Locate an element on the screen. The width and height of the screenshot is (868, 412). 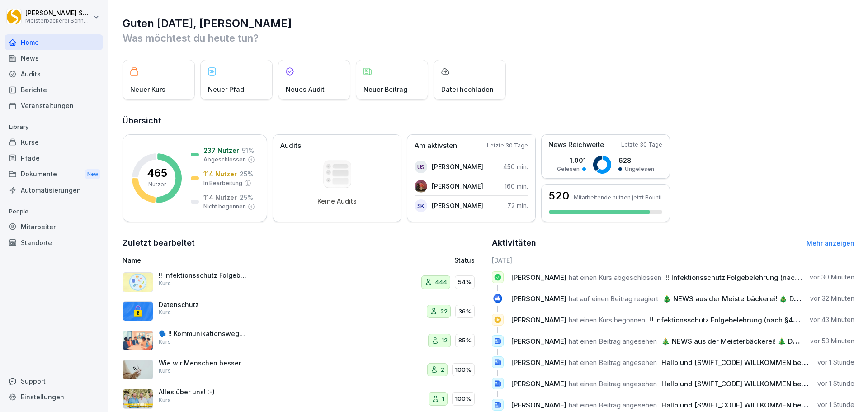
p: 12 is located at coordinates (444, 340).